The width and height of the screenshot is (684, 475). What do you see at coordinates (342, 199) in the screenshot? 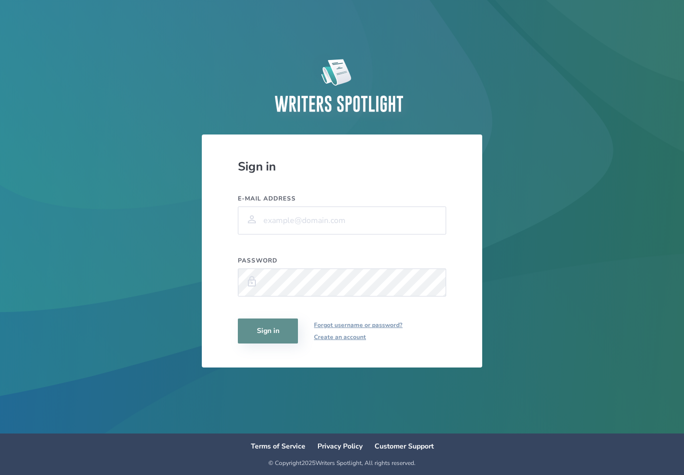
I see `label: E-mail address` at bounding box center [342, 199].